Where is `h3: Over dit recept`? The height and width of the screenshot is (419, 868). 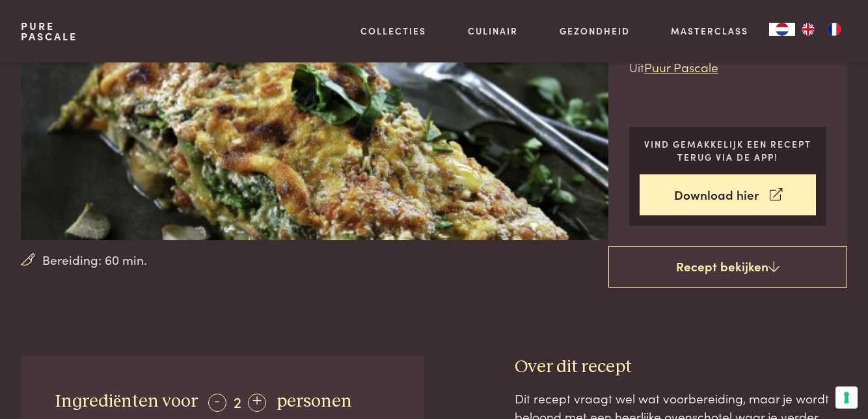 h3: Over dit recept is located at coordinates (681, 366).